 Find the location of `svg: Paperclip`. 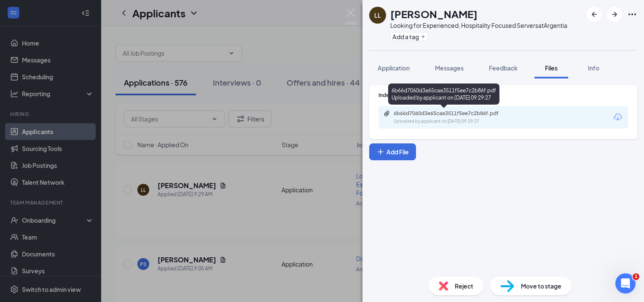

svg: Paperclip is located at coordinates (387, 113).